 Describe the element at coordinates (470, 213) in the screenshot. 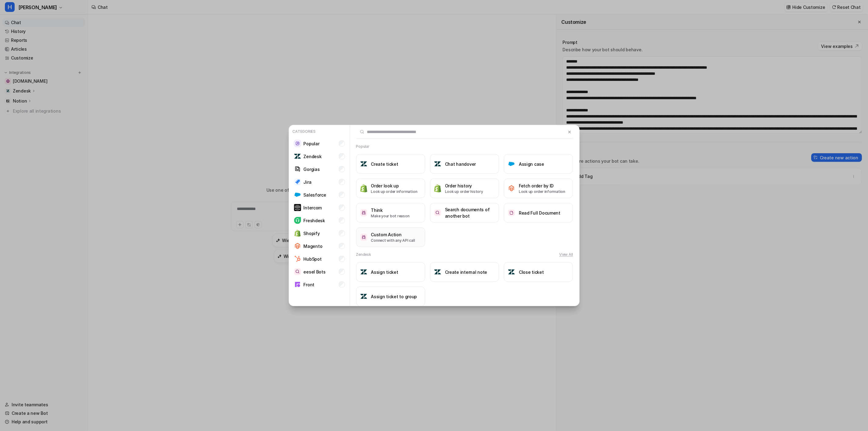

I see `h3: Search documents of another bot` at that location.